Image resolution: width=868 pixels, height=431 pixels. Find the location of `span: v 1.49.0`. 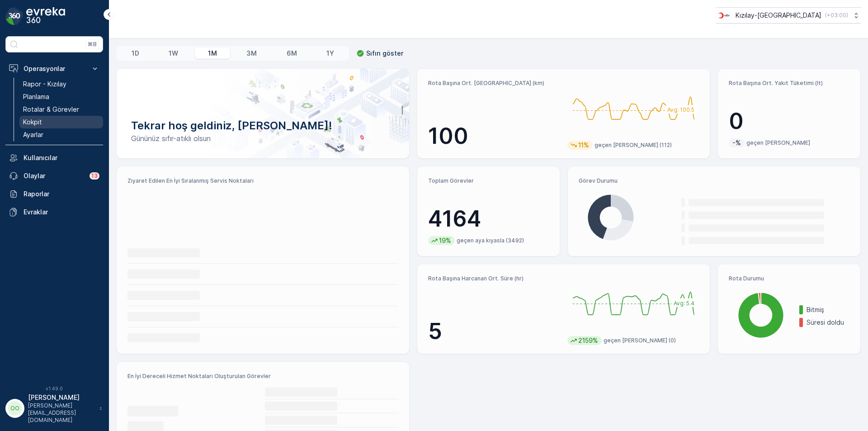

span: v 1.49.0 is located at coordinates (54, 389).